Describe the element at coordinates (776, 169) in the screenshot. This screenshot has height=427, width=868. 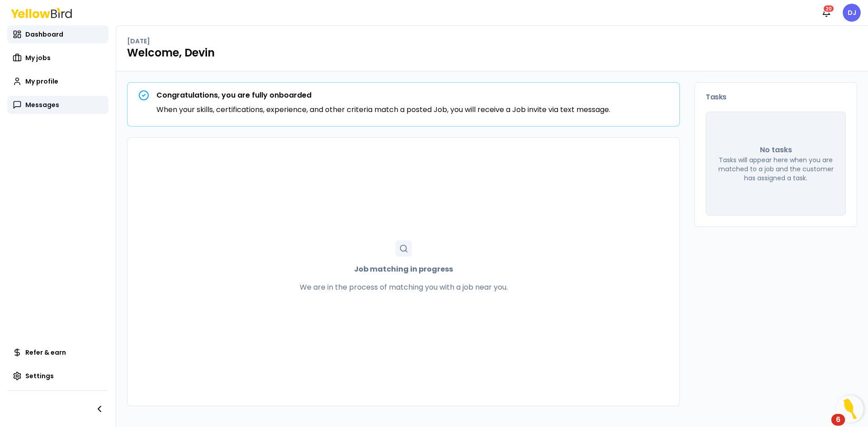
I see `p: Tasks will appear here when you are matched to a job and the customer has assigned a task.` at that location.